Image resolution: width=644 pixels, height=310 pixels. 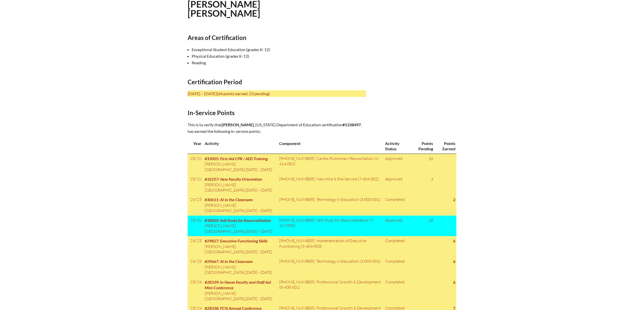 I want to click on strong: 3, so click(x=432, y=179).